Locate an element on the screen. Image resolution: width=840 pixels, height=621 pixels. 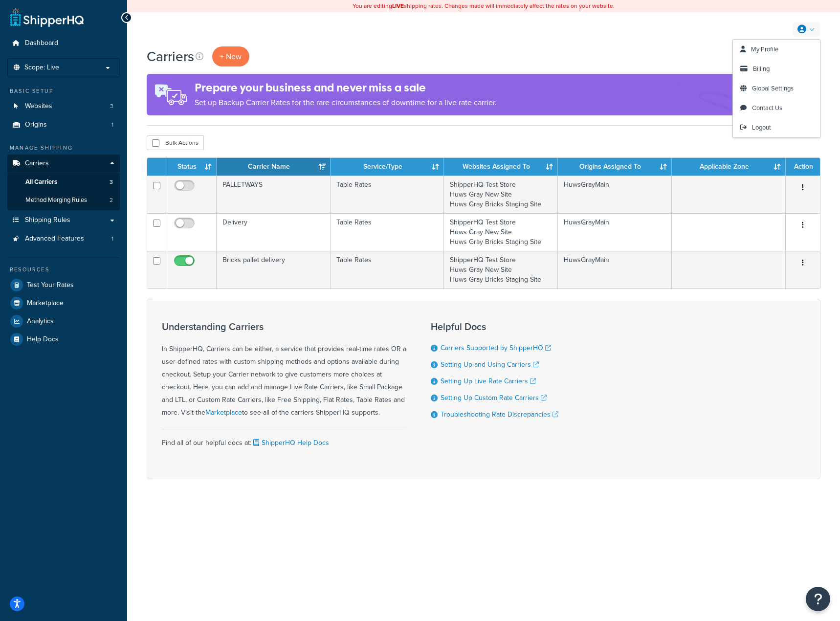
li: Billing is located at coordinates (777, 69).